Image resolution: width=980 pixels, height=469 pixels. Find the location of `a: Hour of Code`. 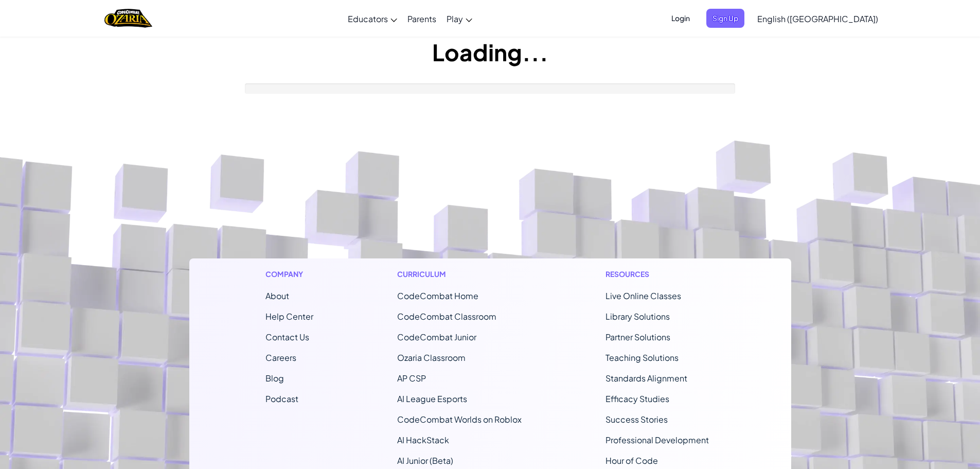

a: Hour of Code is located at coordinates (632, 460).